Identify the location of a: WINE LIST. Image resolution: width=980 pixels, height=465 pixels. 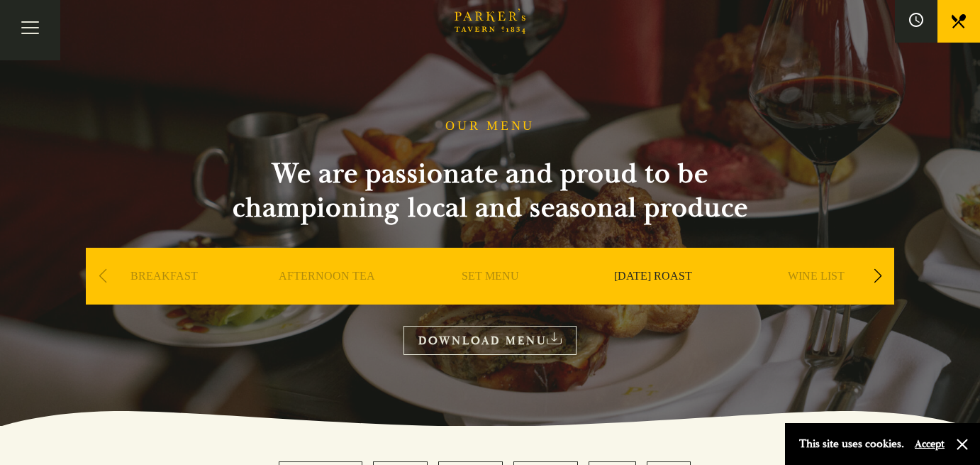
(816, 297).